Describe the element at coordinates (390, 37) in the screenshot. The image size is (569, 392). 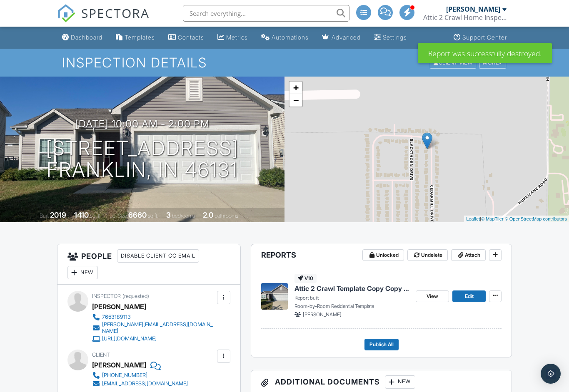
I see `a: Settings` at that location.